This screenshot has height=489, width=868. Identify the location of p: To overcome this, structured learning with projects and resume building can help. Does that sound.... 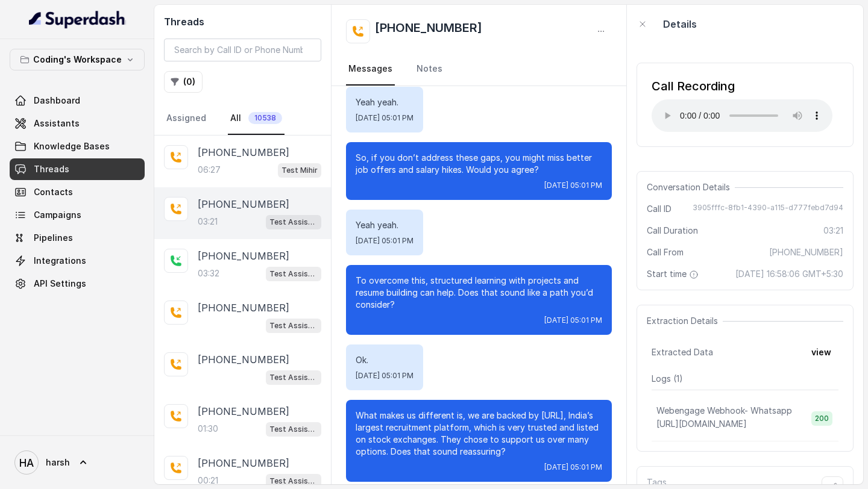
(478, 293).